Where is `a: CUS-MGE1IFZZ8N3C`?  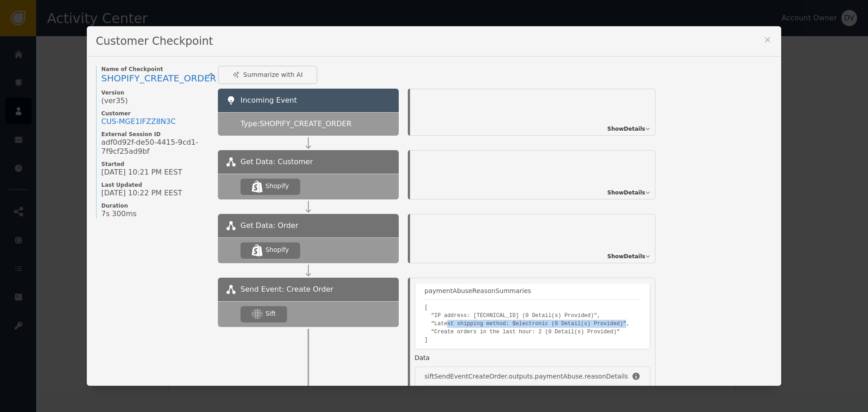
a: CUS-MGE1IFZZ8N3C is located at coordinates (138, 121).